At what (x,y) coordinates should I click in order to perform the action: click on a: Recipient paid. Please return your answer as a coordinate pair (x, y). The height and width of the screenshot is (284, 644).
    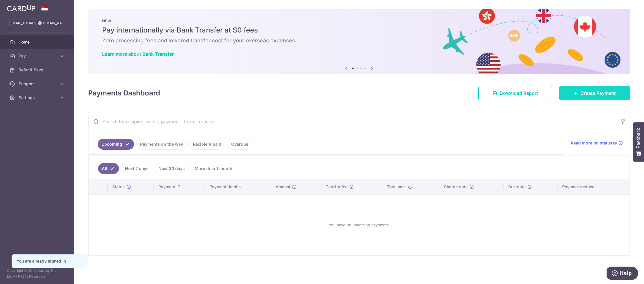
    Looking at the image, I should click on (207, 144).